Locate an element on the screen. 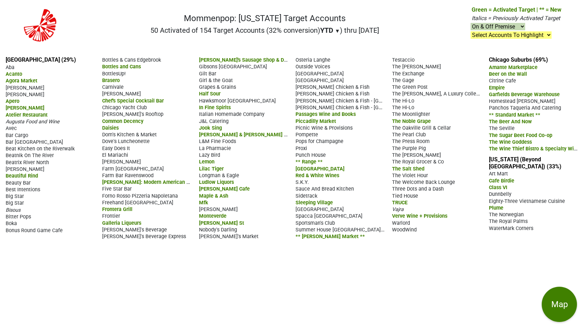 The height and width of the screenshot is (329, 584). img: Mommenpop is located at coordinates (40, 25).